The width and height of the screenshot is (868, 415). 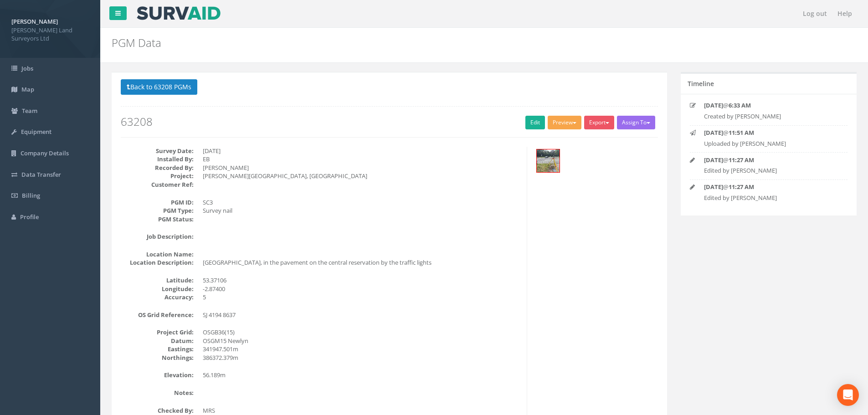 I want to click on dt: Customer Ref:, so click(x=157, y=184).